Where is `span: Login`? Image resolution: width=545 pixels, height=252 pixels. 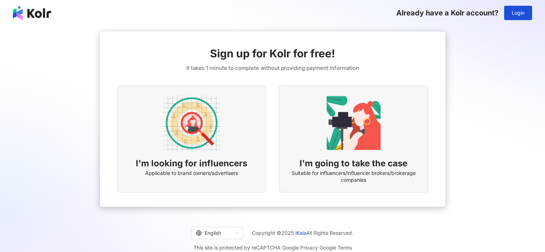
span: Login is located at coordinates (518, 13).